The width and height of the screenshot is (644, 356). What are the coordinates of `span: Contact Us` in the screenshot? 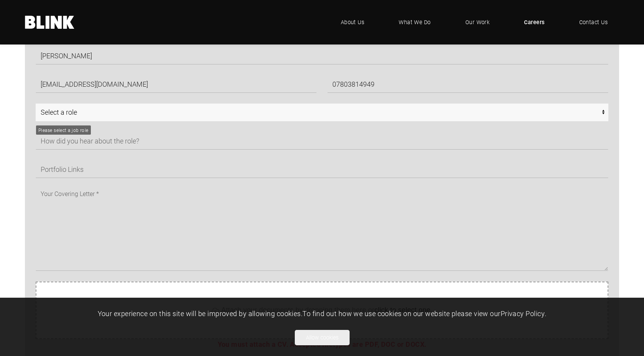 It's located at (594, 22).